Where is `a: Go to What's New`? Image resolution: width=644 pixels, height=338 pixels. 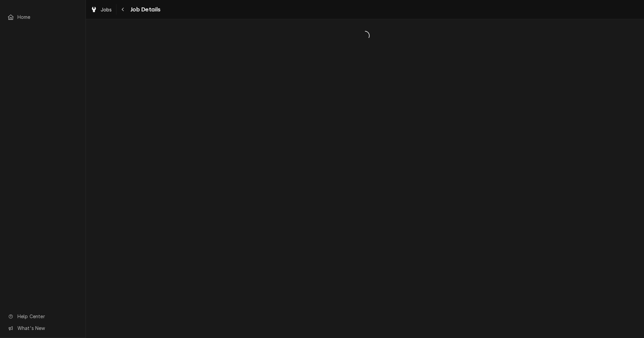
a: Go to What's New is located at coordinates (43, 328).